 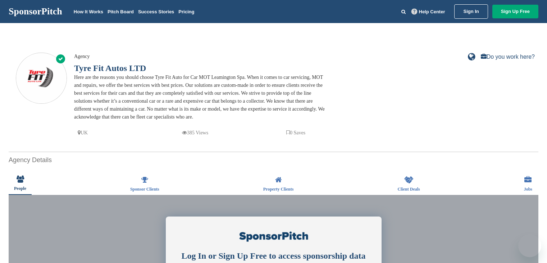 I want to click on span: Jobs, so click(x=528, y=189).